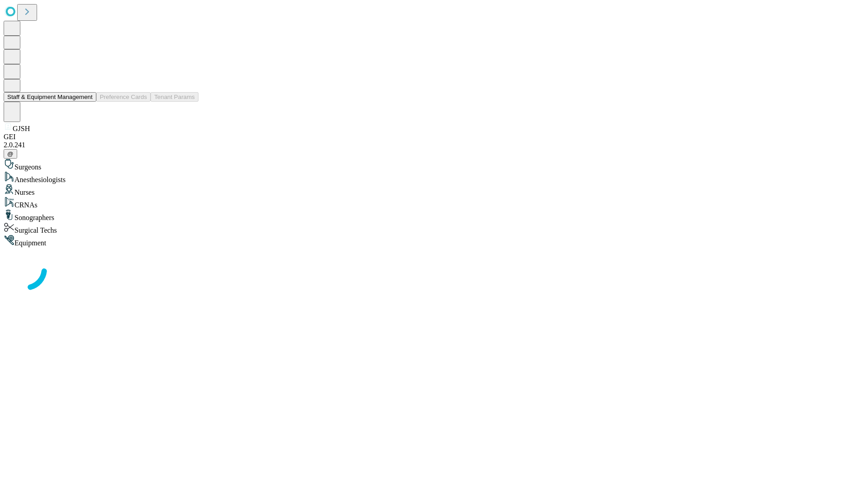 The height and width of the screenshot is (488, 868). Describe the element at coordinates (434, 190) in the screenshot. I see `div: Nurses` at that location.